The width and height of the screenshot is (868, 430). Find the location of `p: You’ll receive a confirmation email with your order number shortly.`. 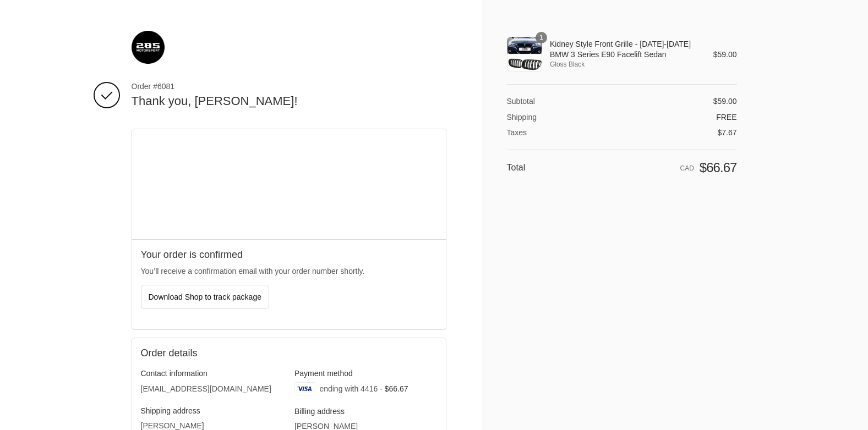

p: You’ll receive a confirmation email with your order number shortly. is located at coordinates (289, 271).